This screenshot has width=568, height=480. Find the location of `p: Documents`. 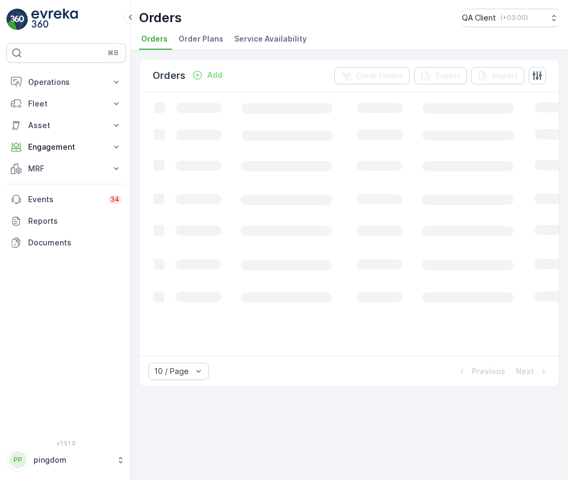

p: Documents is located at coordinates (75, 243).